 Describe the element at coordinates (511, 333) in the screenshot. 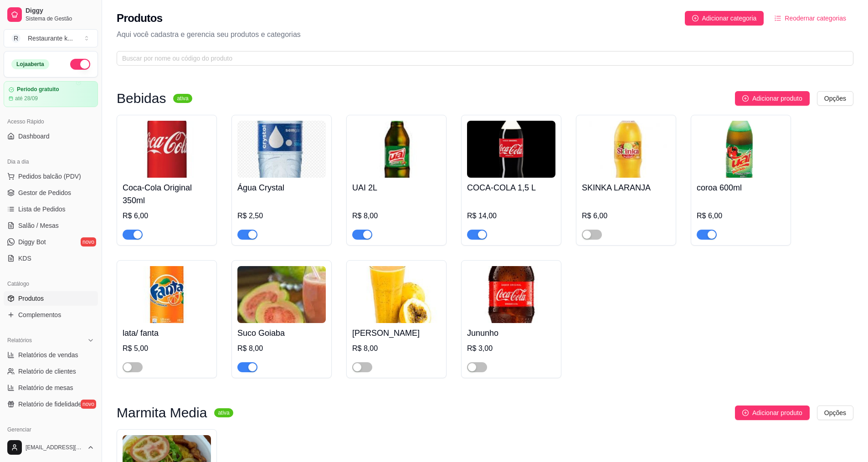

I see `h4: Jununho` at that location.